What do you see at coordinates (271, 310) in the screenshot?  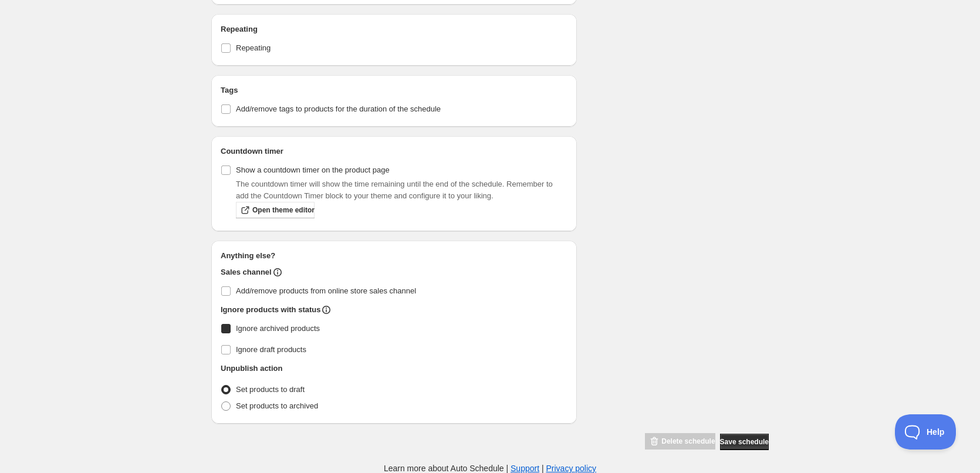 I see `h2: Ignore products with status` at bounding box center [271, 310].